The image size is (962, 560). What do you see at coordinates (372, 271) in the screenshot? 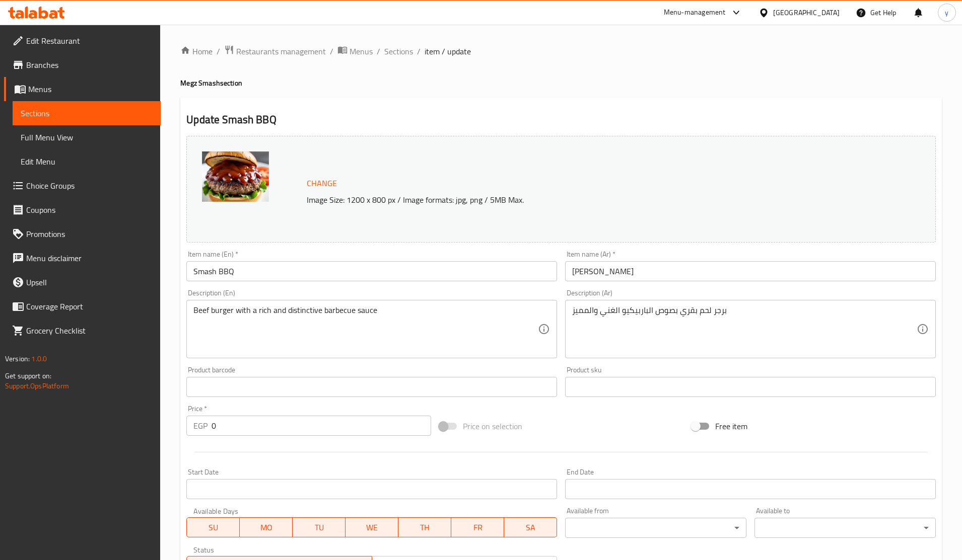
I see `input: Enter name En` at bounding box center [372, 271].